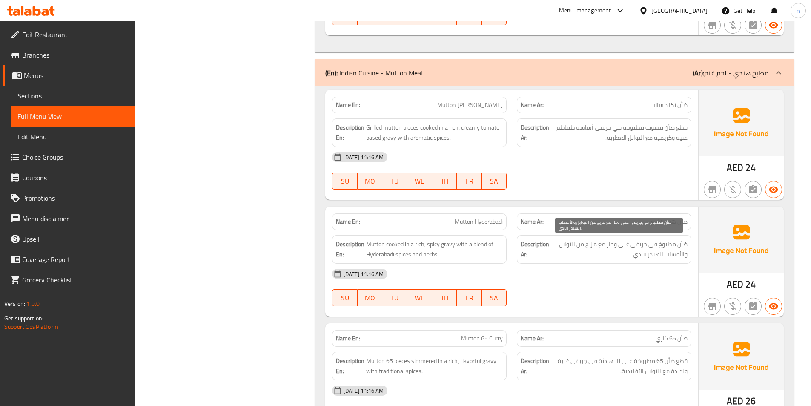 The image size is (811, 406). Describe the element at coordinates (585, 11) in the screenshot. I see `div: Menu-management` at that location.